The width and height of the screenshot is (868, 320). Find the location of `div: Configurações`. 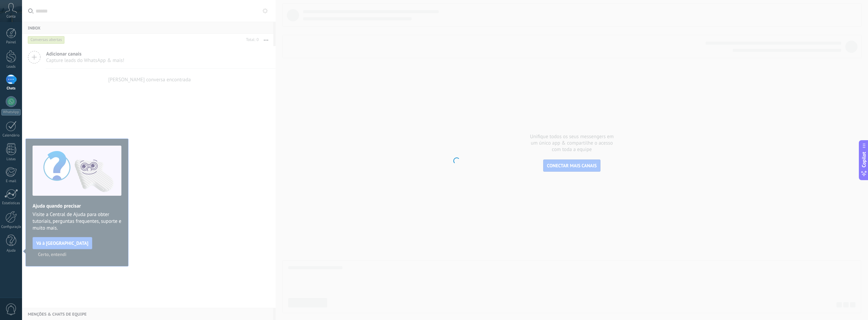

div: Configurações is located at coordinates (11, 227).